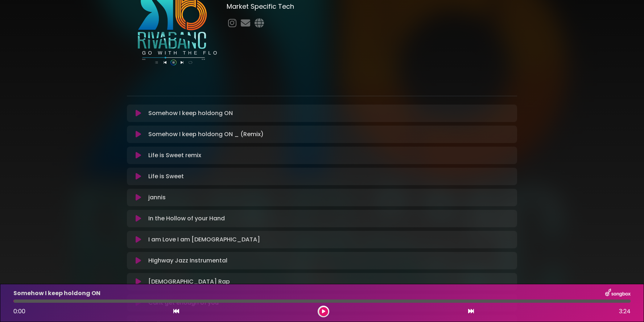 The image size is (644, 322). What do you see at coordinates (618, 293) in the screenshot?
I see `img: songbox-logo-white.png` at bounding box center [618, 293].